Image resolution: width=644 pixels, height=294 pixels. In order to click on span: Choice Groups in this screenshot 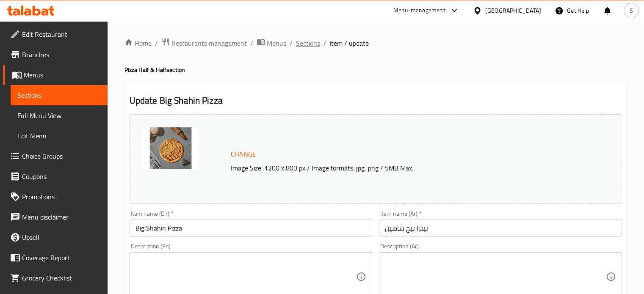, I will do `click(61, 156)`.